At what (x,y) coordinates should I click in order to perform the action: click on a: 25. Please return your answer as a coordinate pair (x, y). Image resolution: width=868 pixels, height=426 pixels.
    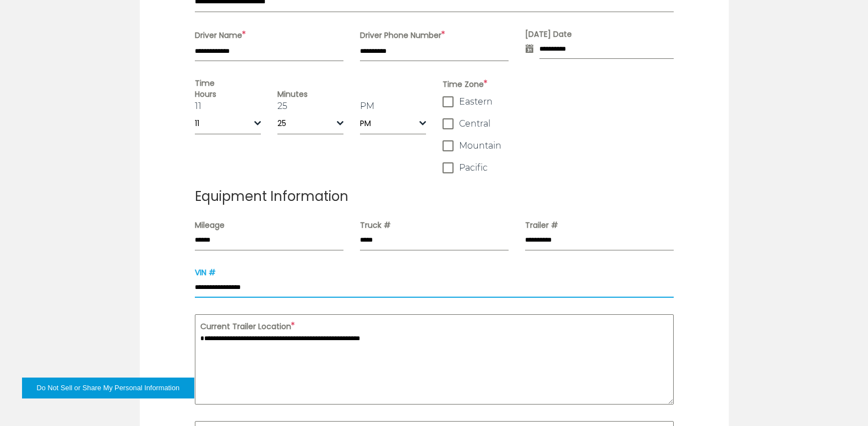
    Looking at the image, I should click on (282, 106).